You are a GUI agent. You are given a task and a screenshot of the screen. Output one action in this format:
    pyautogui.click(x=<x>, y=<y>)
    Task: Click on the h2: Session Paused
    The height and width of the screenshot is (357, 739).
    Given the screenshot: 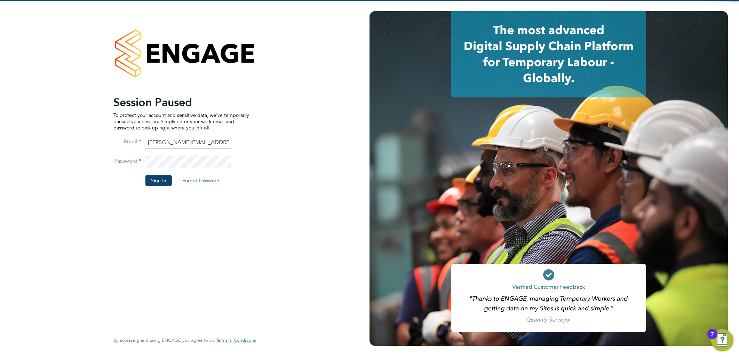 What is the action you would take?
    pyautogui.click(x=181, y=102)
    